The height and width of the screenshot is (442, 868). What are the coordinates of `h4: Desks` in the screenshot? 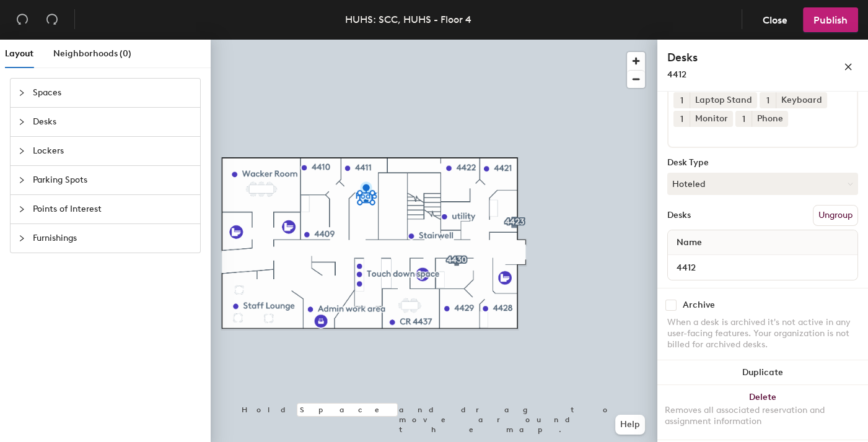 It's located at (735, 57).